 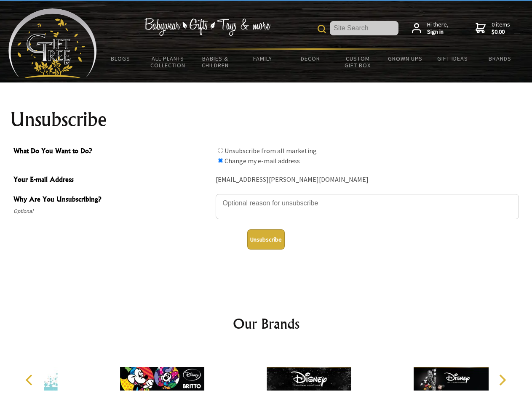 What do you see at coordinates (266, 239) in the screenshot?
I see `button: Unsubscribe` at bounding box center [266, 239].